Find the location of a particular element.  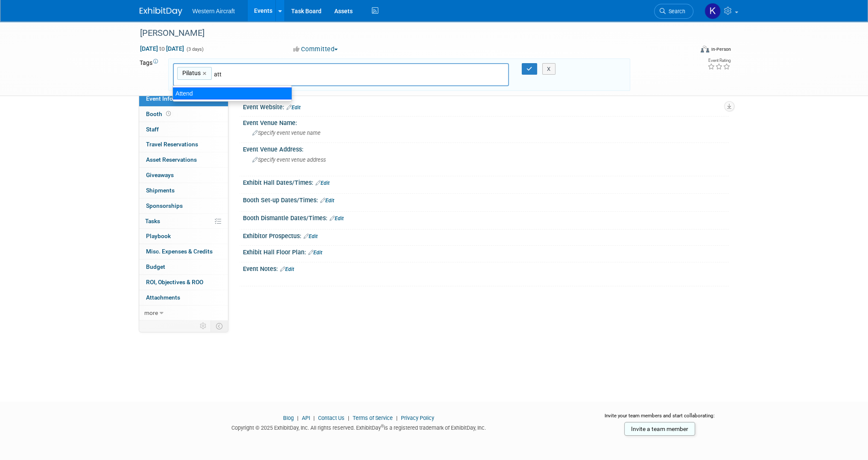

div: Event Venue Address: is located at coordinates (486, 148).